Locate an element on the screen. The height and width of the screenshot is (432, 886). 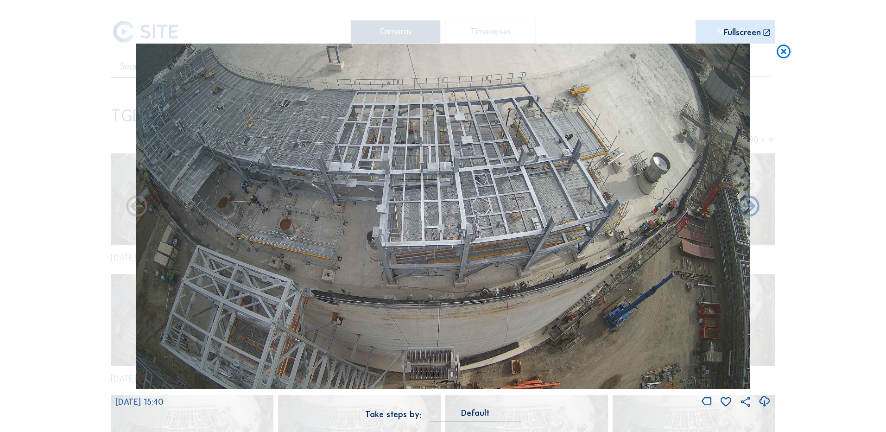
div: Fullscreen is located at coordinates (742, 32).